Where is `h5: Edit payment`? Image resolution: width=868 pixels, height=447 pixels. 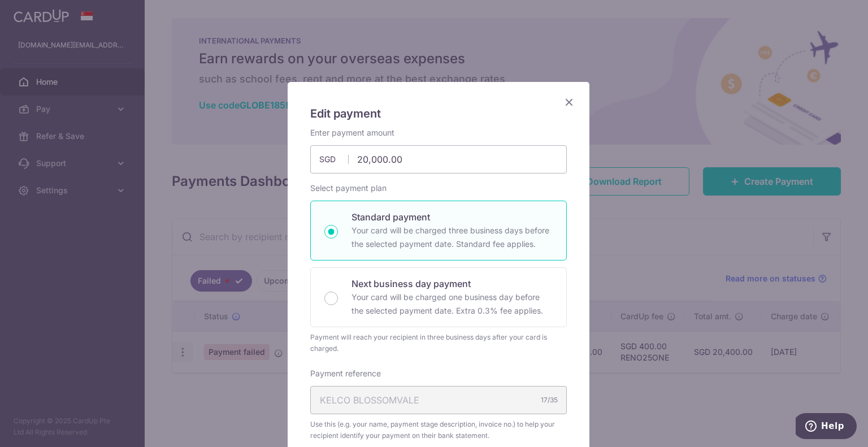 h5: Edit payment is located at coordinates (438, 114).